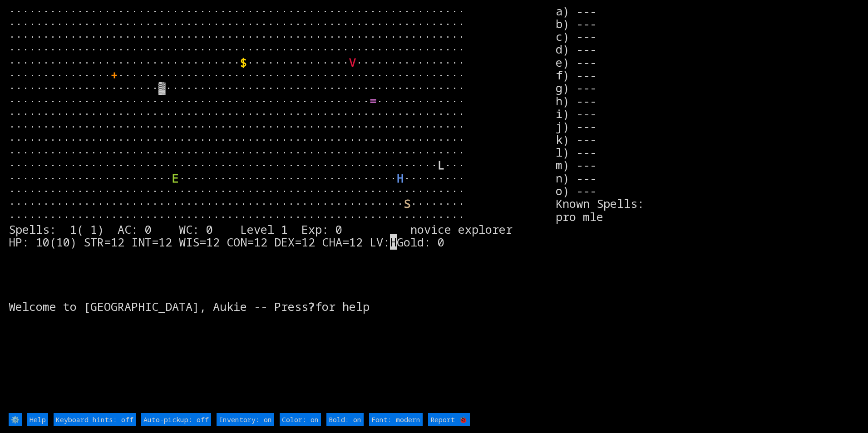 The image size is (868, 433). Describe the element at coordinates (441, 165) in the screenshot. I see `font: L` at that location.